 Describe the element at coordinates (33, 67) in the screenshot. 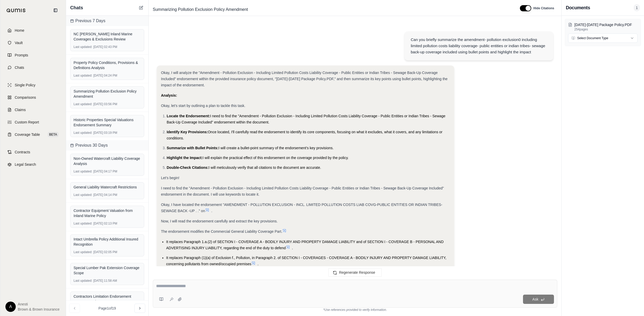

I see `a: Chats` at that location.